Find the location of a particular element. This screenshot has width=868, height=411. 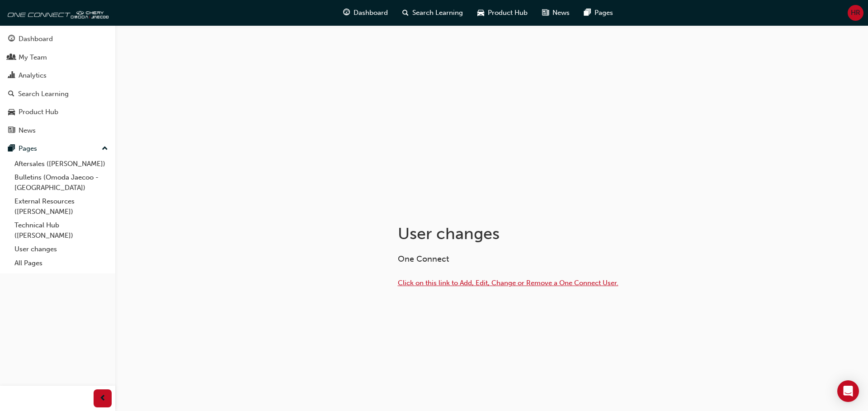

span: Click on this link to Add, Edit, Change or Remove a One Connect User. is located at coordinates (508, 283).